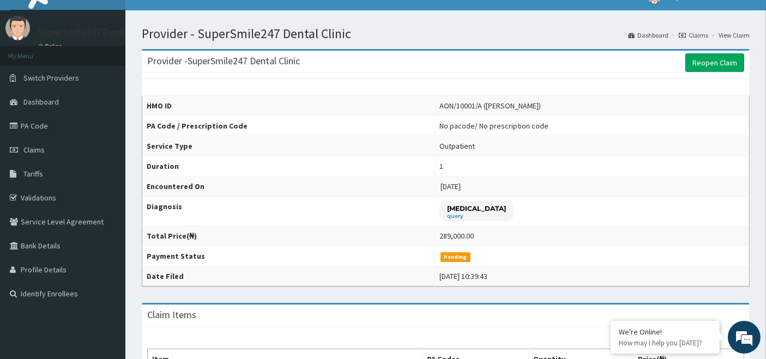 The height and width of the screenshot is (359, 766). Describe the element at coordinates (665, 343) in the screenshot. I see `p: How may I help you today?` at that location.